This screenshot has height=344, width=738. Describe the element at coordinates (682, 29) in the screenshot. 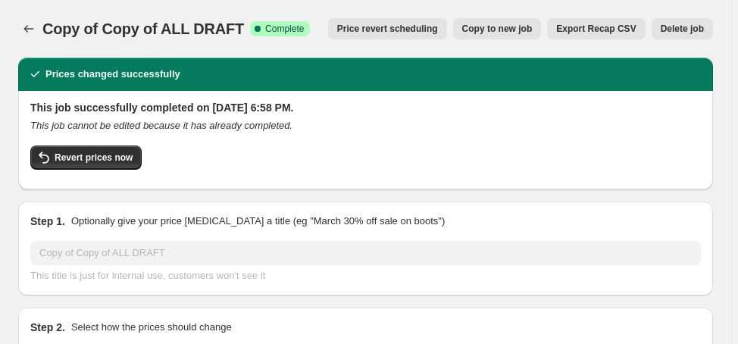

I see `span: Delete job` at that location.